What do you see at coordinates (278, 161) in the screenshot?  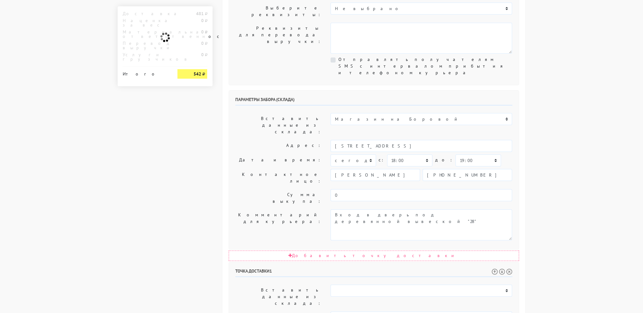 I see `label: Дата и время:` at bounding box center [278, 161].